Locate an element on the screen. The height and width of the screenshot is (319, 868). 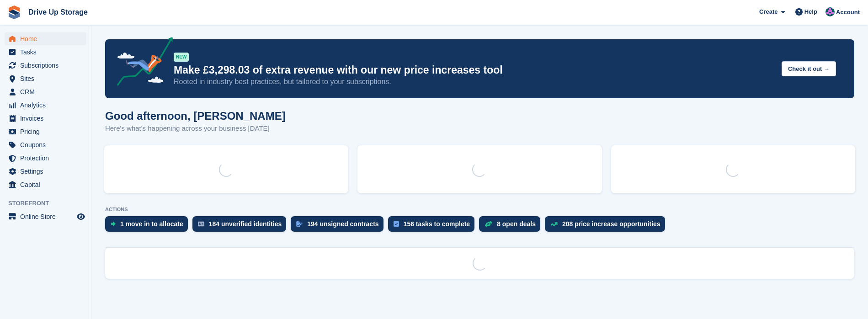
div: 184 unverified identities is located at coordinates (246, 224).